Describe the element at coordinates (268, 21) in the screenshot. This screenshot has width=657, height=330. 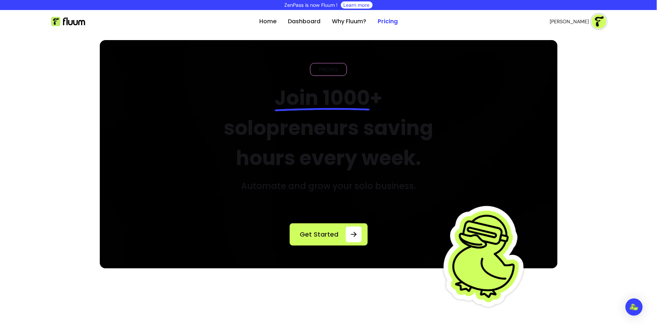
I see `a: Home` at that location.